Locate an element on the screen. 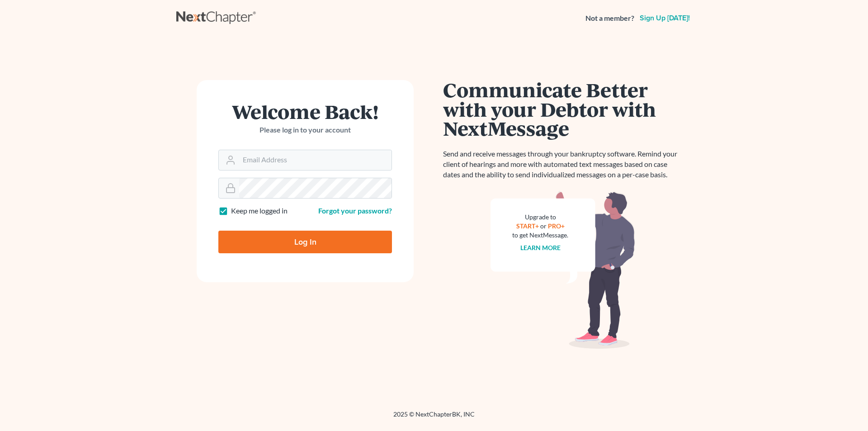  a: PRO+ is located at coordinates (556, 225).